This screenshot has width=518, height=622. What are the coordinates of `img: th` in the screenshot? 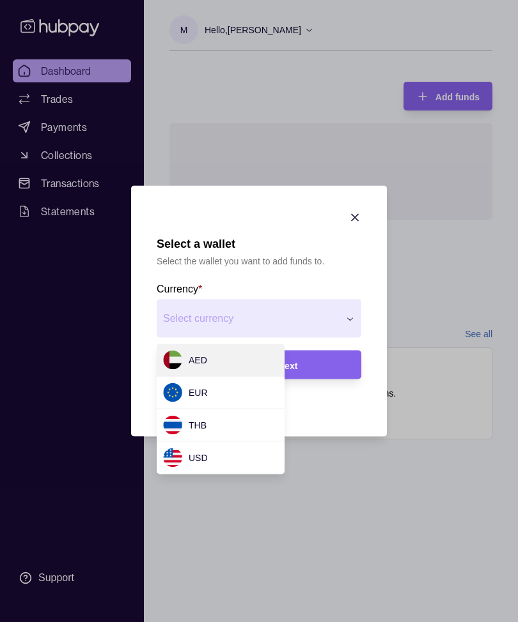 It's located at (173, 426).